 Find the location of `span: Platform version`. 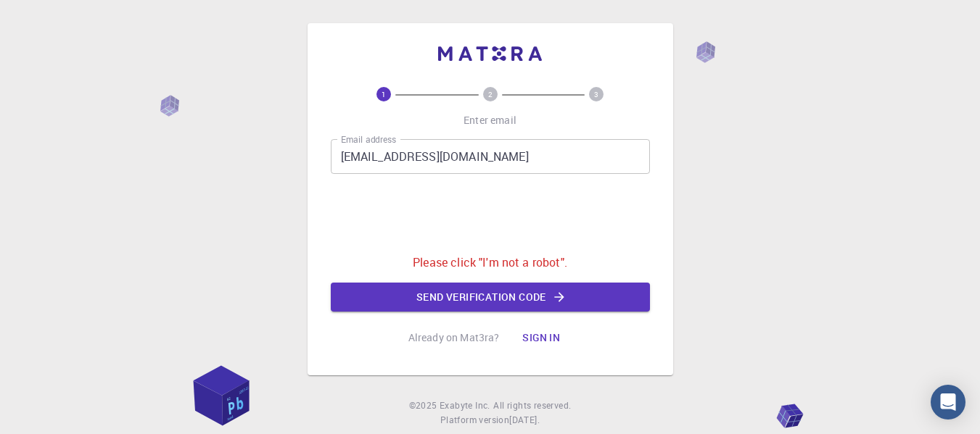

span: Platform version is located at coordinates (475, 421).